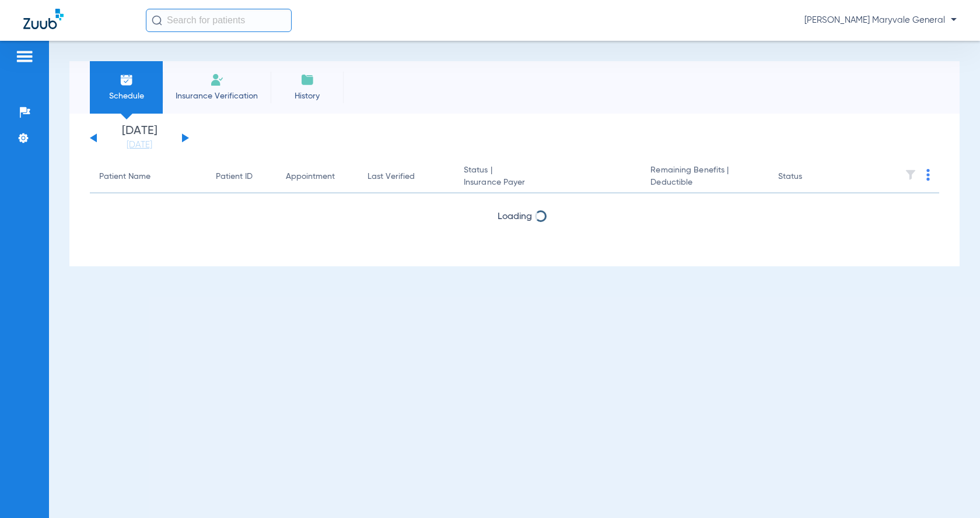 The image size is (980, 518). What do you see at coordinates (808, 177) in the screenshot?
I see `th: Status` at bounding box center [808, 177].